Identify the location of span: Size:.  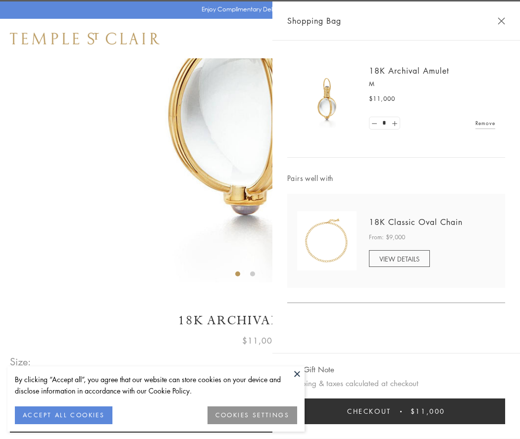
(21, 362).